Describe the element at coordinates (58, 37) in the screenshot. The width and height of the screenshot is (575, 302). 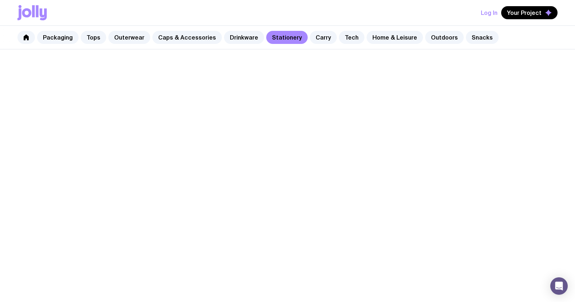
I see `a: Packaging` at that location.